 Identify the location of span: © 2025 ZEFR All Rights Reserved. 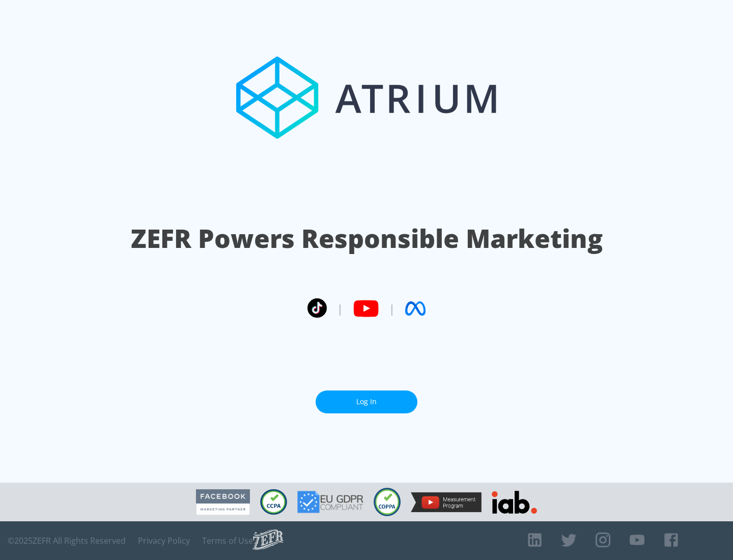
(67, 540).